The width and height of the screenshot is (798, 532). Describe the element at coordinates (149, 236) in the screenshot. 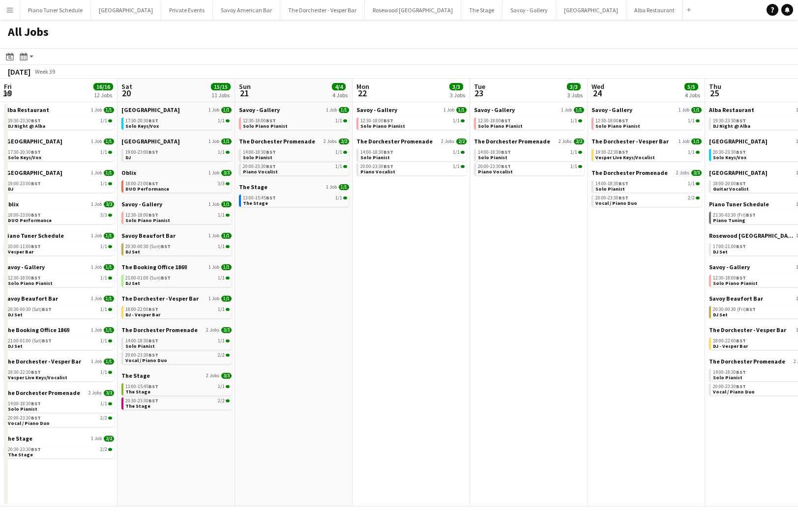

I see `span: Savoy Beaufort Bar` at that location.